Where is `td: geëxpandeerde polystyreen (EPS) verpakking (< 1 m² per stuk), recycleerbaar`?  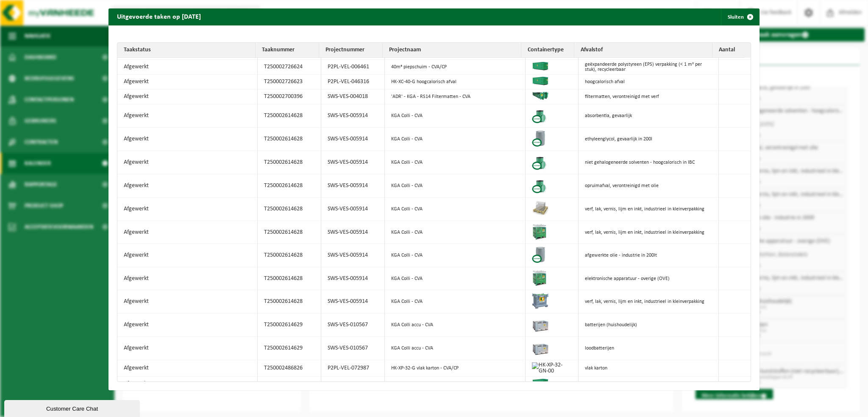
td: geëxpandeerde polystyreen (EPS) verpakking (< 1 m² per stuk), recycleerbaar is located at coordinates (648, 67).